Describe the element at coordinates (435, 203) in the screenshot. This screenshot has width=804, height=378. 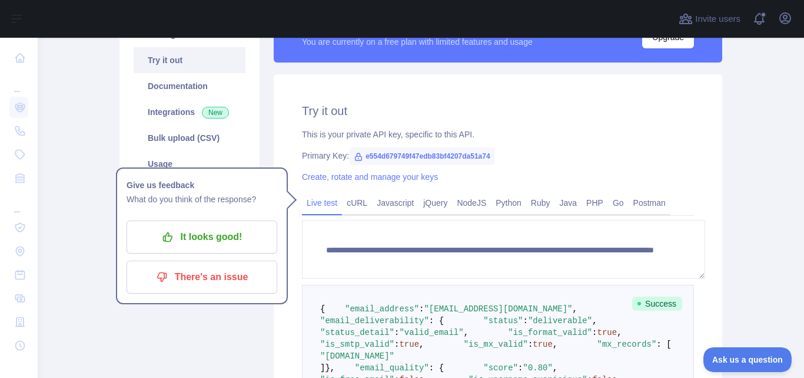
I see `a: jQuery` at that location.